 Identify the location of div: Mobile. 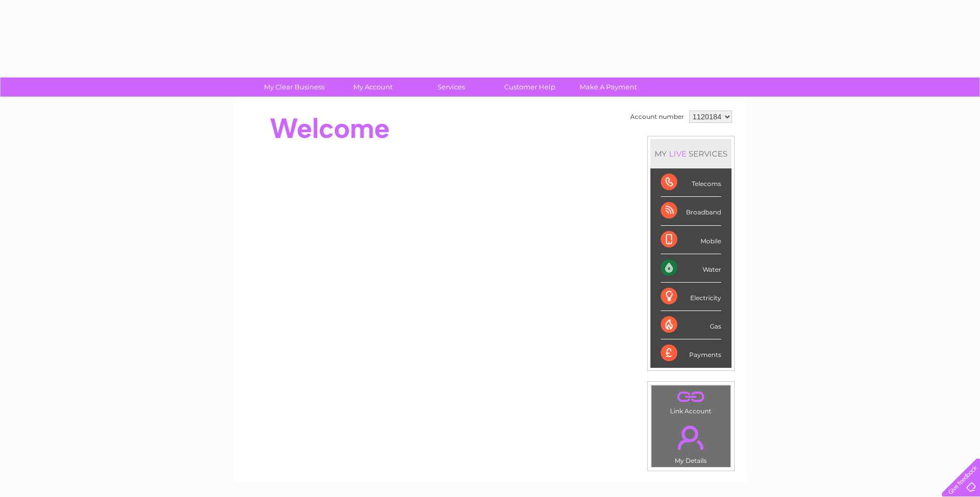
(691, 240).